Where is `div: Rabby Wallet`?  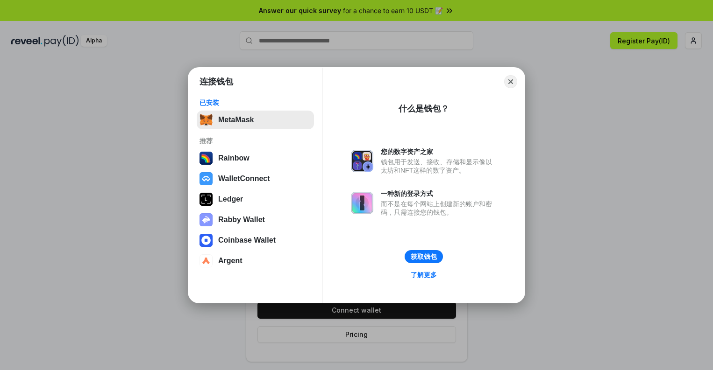 div: Rabby Wallet is located at coordinates (241, 220).